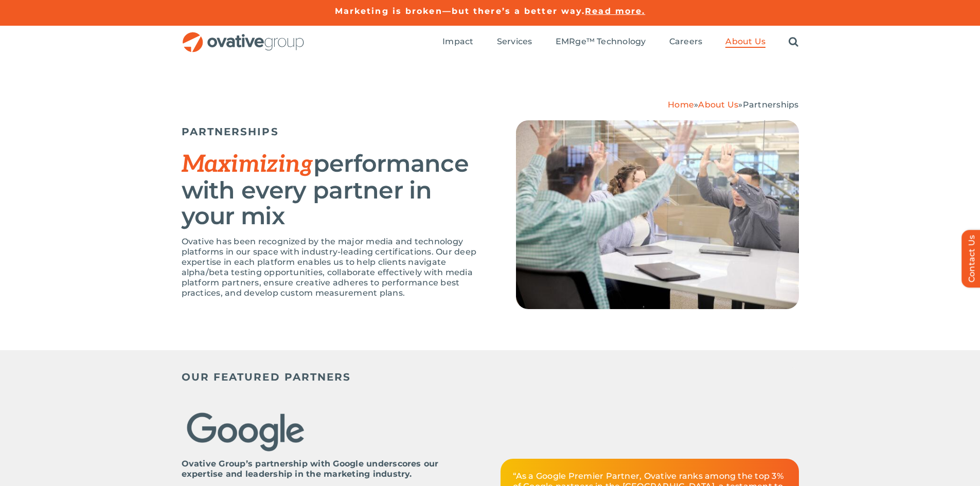 This screenshot has width=980, height=486. Describe the element at coordinates (686, 42) in the screenshot. I see `span: Careers` at that location.